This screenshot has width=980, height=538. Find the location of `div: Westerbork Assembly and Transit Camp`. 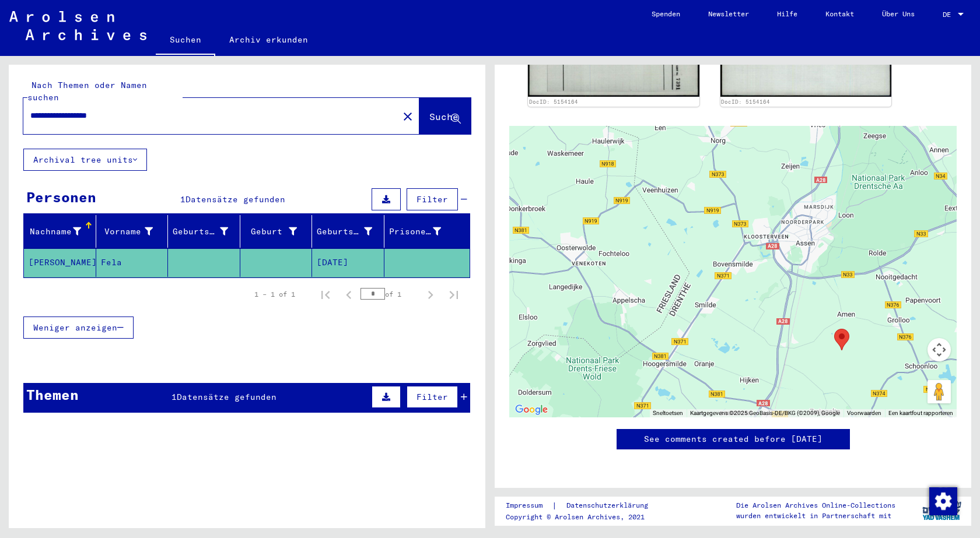

div: Westerbork Assembly and Transit Camp is located at coordinates (842, 339).